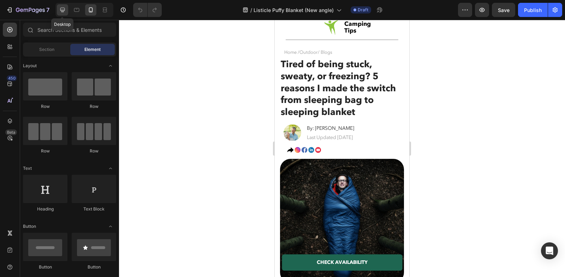 The height and width of the screenshot is (277, 565). I want to click on div: Open Intercom Messenger, so click(550, 250).